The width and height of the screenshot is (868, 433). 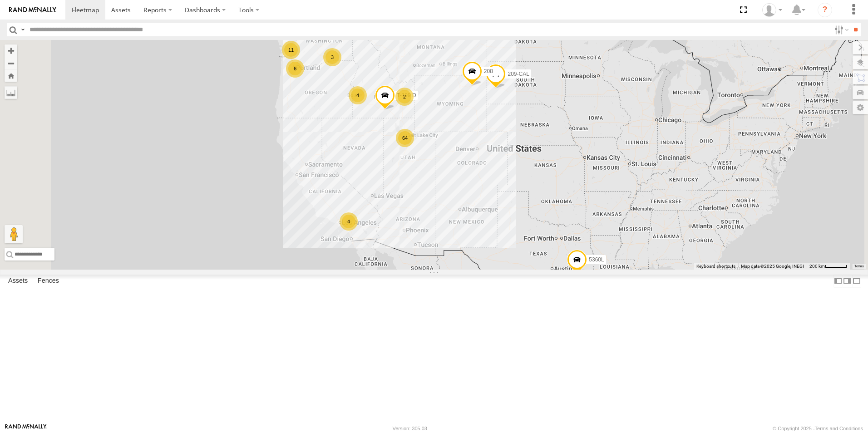 I want to click on span: 209-CAL, so click(x=518, y=74).